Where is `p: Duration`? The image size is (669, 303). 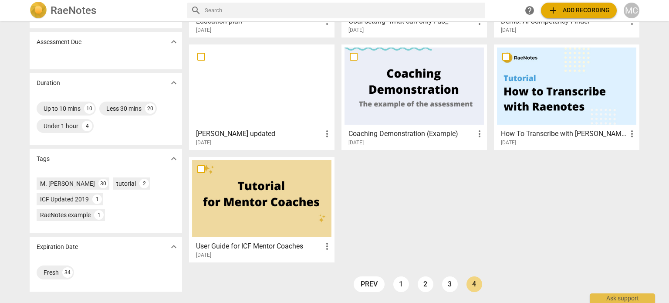
p: Duration is located at coordinates (48, 83).